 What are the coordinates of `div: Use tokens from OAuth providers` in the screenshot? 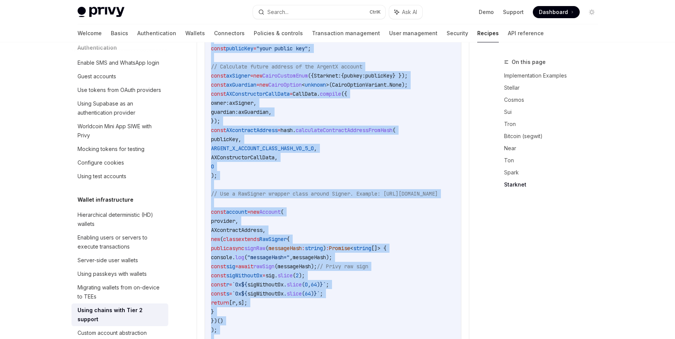 It's located at (119, 90).